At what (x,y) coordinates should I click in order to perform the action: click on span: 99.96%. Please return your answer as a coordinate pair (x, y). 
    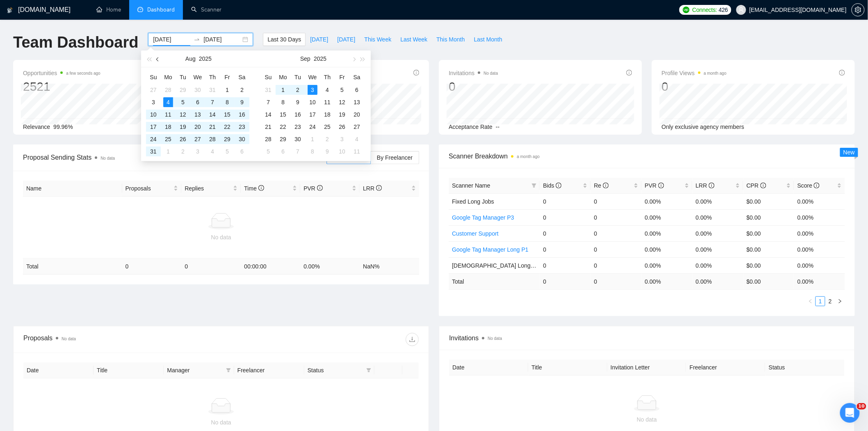
    Looking at the image, I should click on (63, 127).